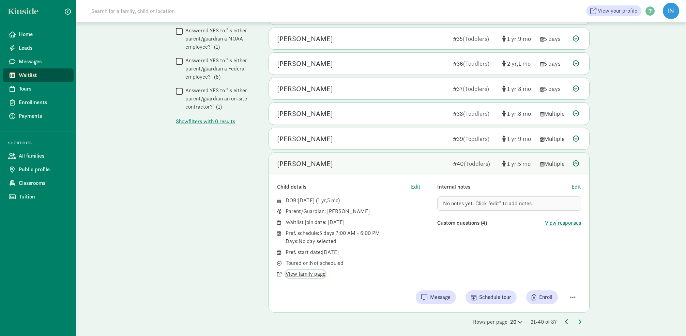  I want to click on span: Show filters with 0 results, so click(205, 122).